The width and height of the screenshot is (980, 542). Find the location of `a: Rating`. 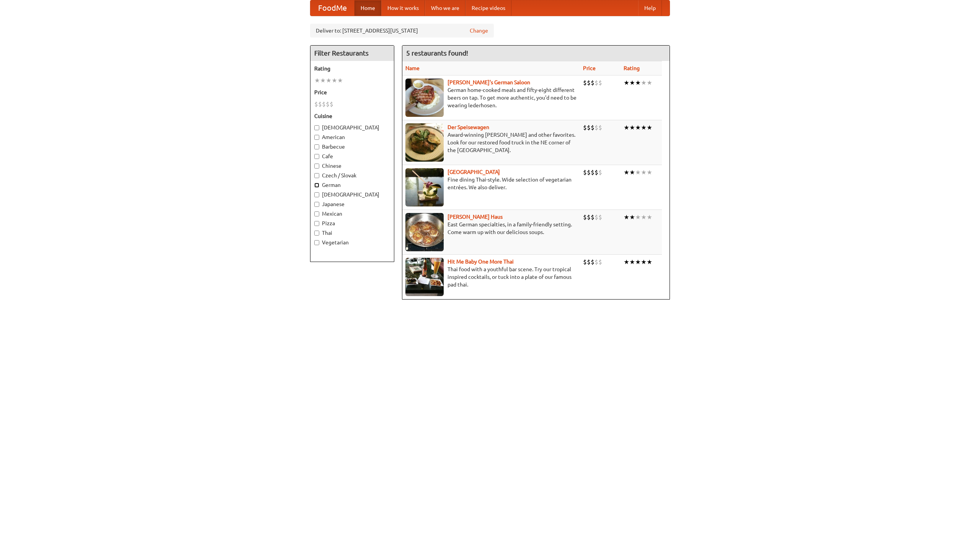

a: Rating is located at coordinates (631, 69).